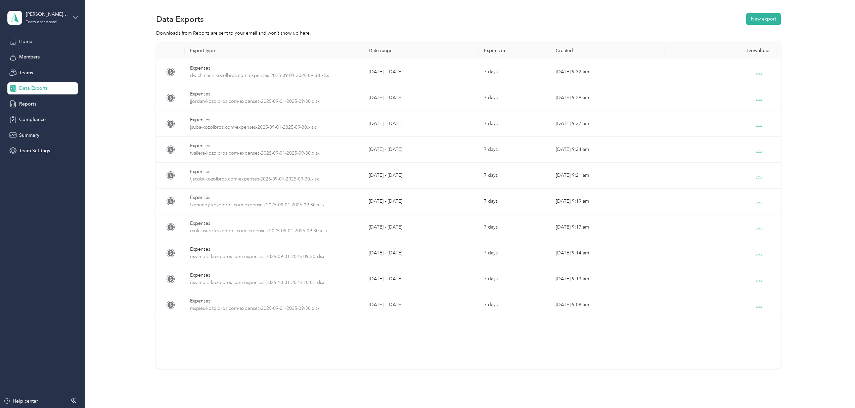 This screenshot has height=408, width=855. Describe the element at coordinates (608, 51) in the screenshot. I see `th: Created` at that location.